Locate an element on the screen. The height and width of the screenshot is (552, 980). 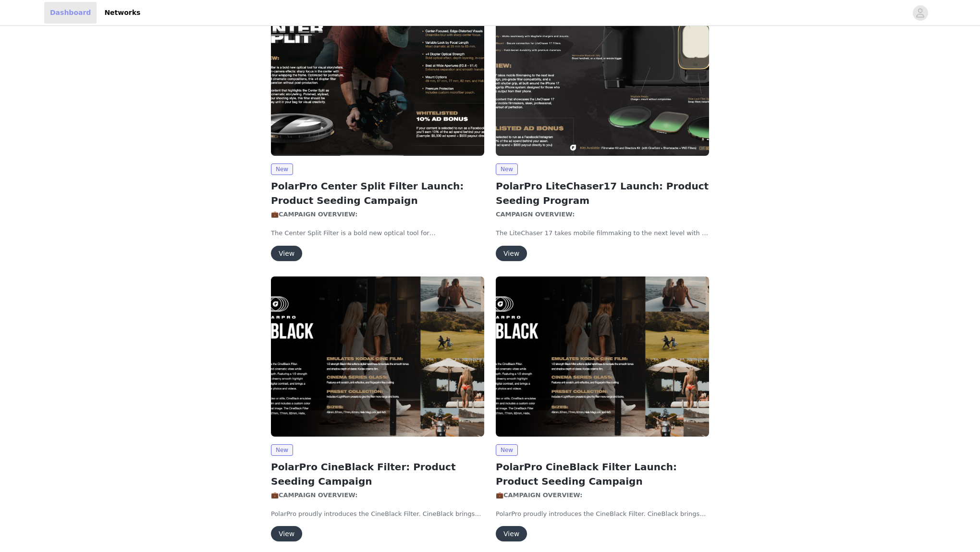
p: The LiteChaser 17 takes mobile filmmaking to the next level with a refined design, pro-grade filt... is located at coordinates (602, 233).